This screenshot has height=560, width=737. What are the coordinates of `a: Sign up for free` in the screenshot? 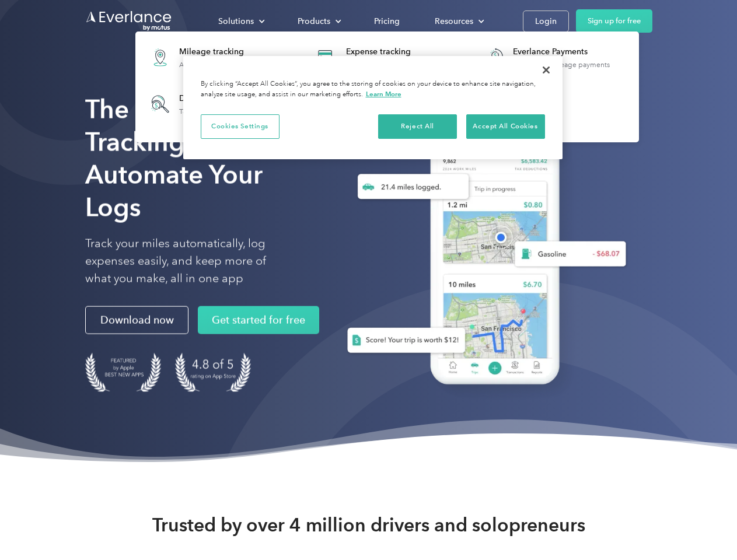 It's located at (614, 21).